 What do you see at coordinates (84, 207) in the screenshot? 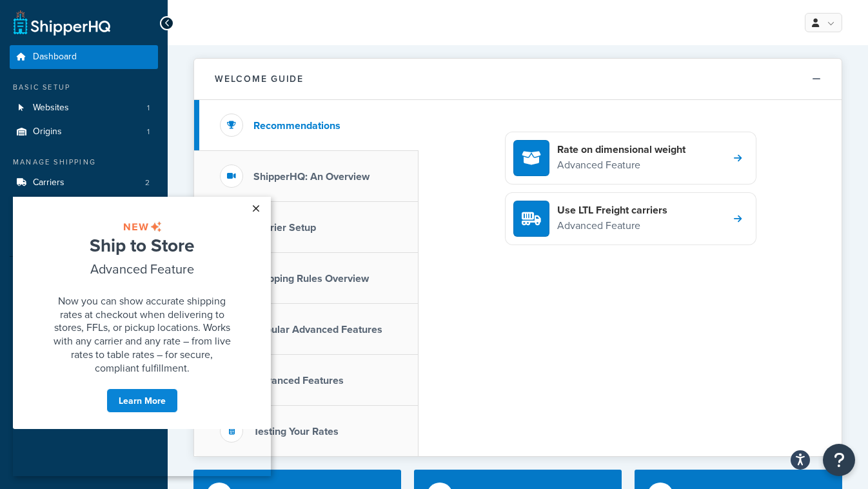
I see `a: Shipping Rules` at bounding box center [84, 207].